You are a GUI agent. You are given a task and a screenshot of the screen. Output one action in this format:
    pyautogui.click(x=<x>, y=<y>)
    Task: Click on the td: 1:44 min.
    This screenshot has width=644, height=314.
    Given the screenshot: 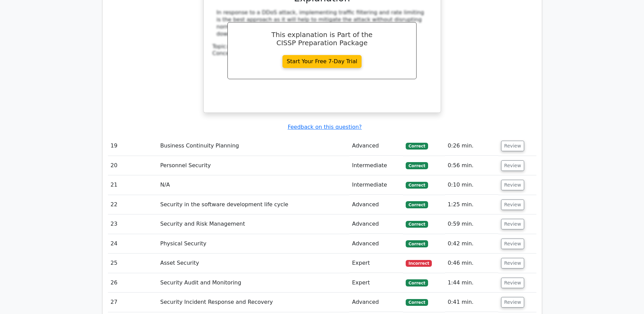 What is the action you would take?
    pyautogui.click(x=472, y=283)
    